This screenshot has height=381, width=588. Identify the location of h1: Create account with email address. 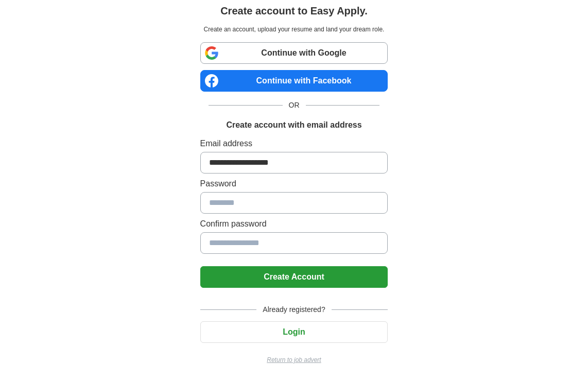
(294, 125).